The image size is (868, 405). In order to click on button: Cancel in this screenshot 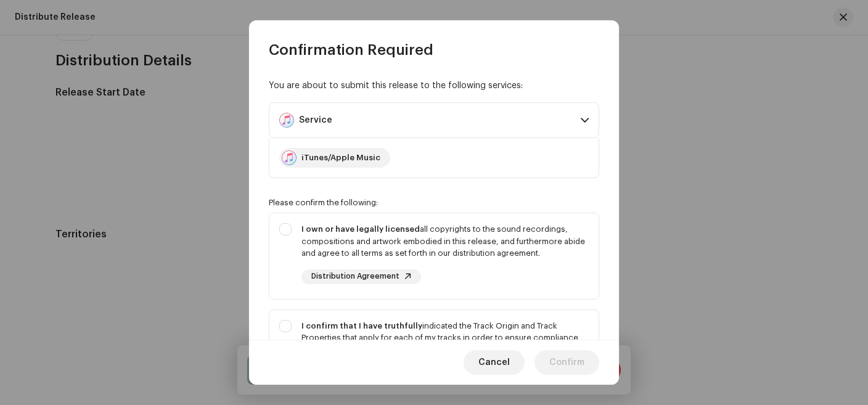, I will do `click(493, 363)`.